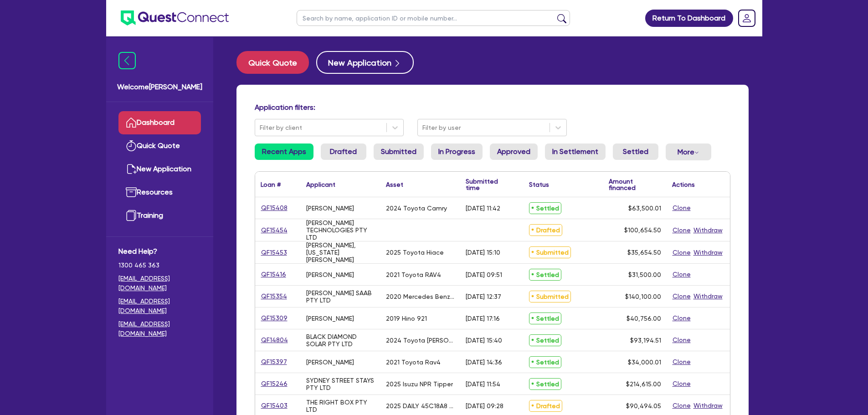 This screenshot has width=868, height=415. What do you see at coordinates (644, 385) in the screenshot?
I see `span: $214,615.00` at bounding box center [644, 385].